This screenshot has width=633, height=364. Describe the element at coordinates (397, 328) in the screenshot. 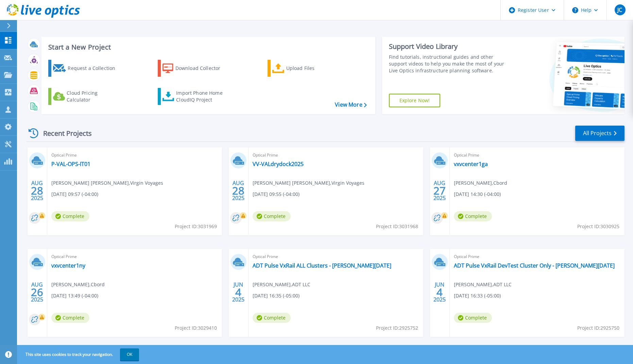

I see `span: Project ID: 2925752` at that location.